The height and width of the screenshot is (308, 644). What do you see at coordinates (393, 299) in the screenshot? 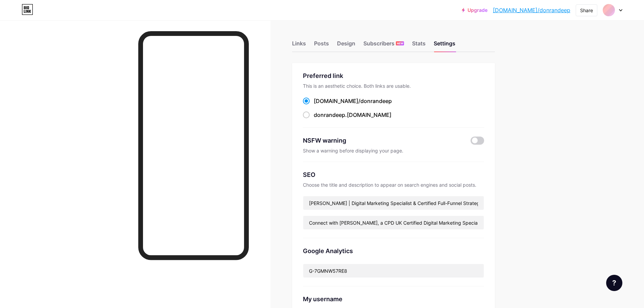
I see `div: My username` at bounding box center [393, 299].